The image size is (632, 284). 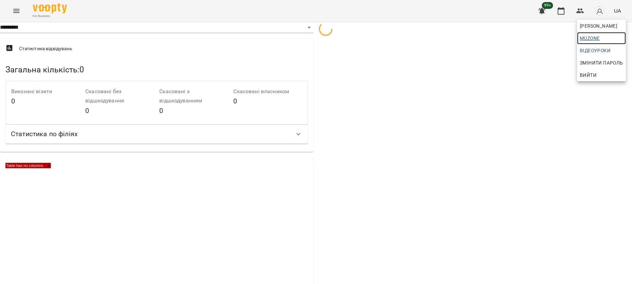 What do you see at coordinates (601, 38) in the screenshot?
I see `span: muzone` at bounding box center [601, 38].